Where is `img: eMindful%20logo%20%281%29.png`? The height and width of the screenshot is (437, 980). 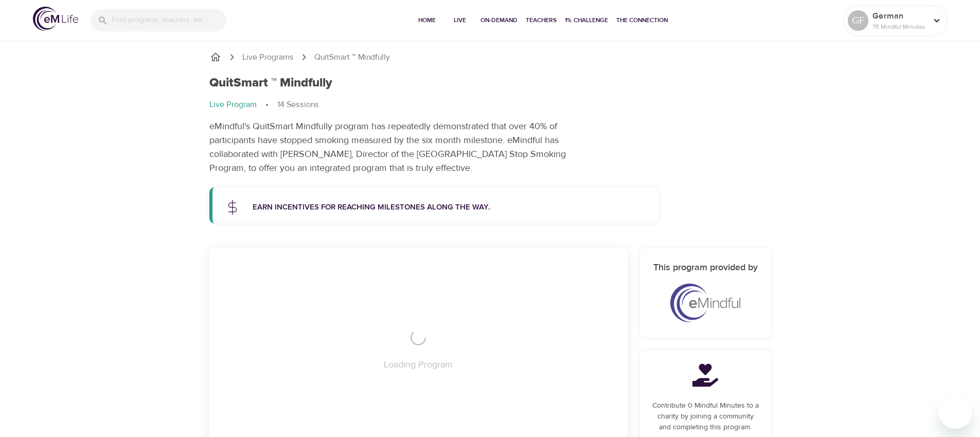 img: eMindful%20logo%20%281%29.png is located at coordinates (706, 302).